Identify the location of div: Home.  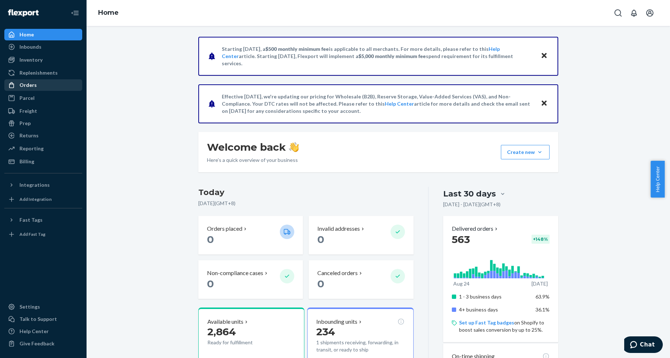
(27, 35).